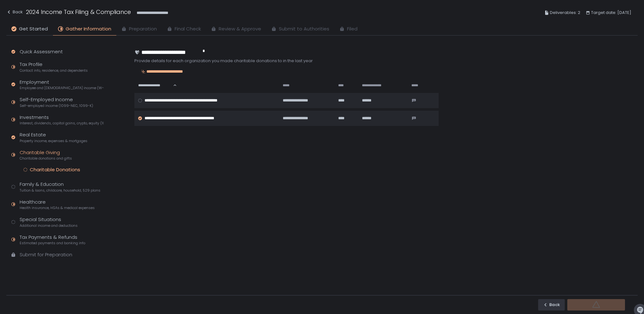 The width and height of the screenshot is (644, 314). Describe the element at coordinates (45, 158) in the screenshot. I see `span: Charitable donations and gifts` at that location.